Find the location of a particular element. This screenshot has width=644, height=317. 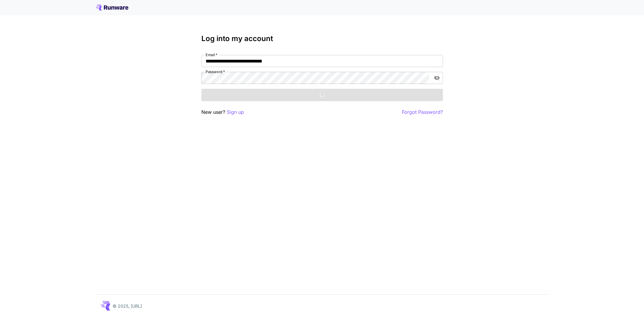

button: toggle password visibility is located at coordinates (437, 78).